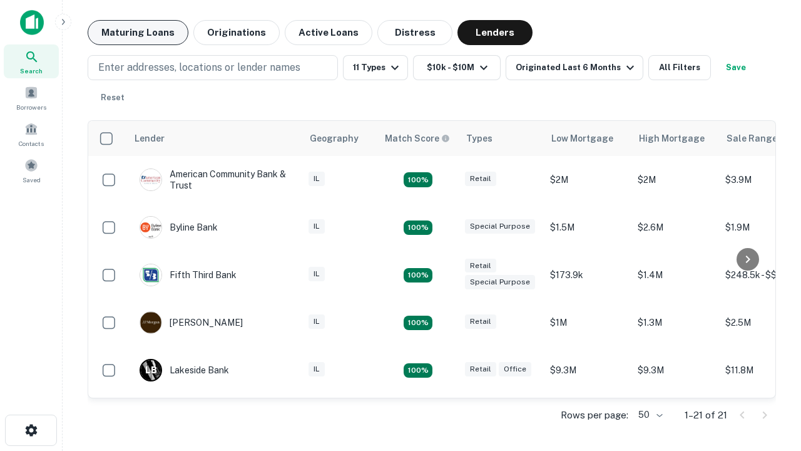 The image size is (801, 451). I want to click on td: $2.6M, so click(675, 227).